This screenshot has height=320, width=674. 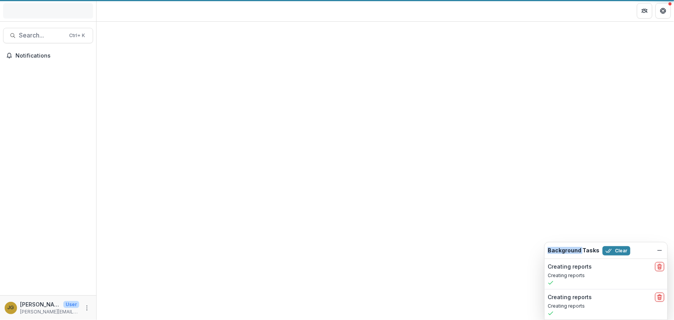 I want to click on button: Search..., so click(x=48, y=36).